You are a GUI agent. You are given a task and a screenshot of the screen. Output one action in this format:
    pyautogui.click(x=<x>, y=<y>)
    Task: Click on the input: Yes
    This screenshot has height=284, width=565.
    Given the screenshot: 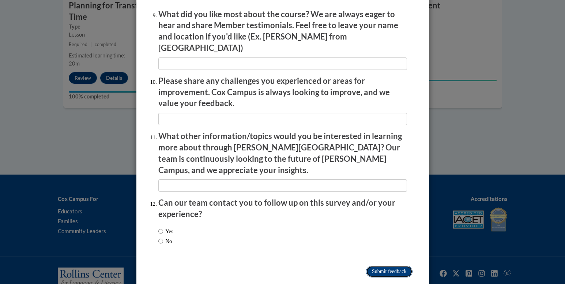 What is the action you would take?
    pyautogui.click(x=161, y=231)
    